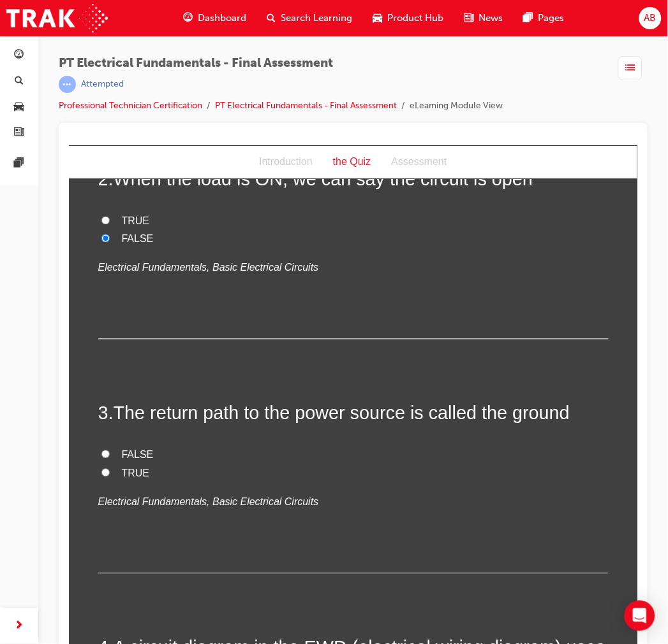 The height and width of the screenshot is (644, 668). Describe the element at coordinates (305, 105) in the screenshot. I see `a: PT Electrical Fundamentals - Final Assessment` at that location.